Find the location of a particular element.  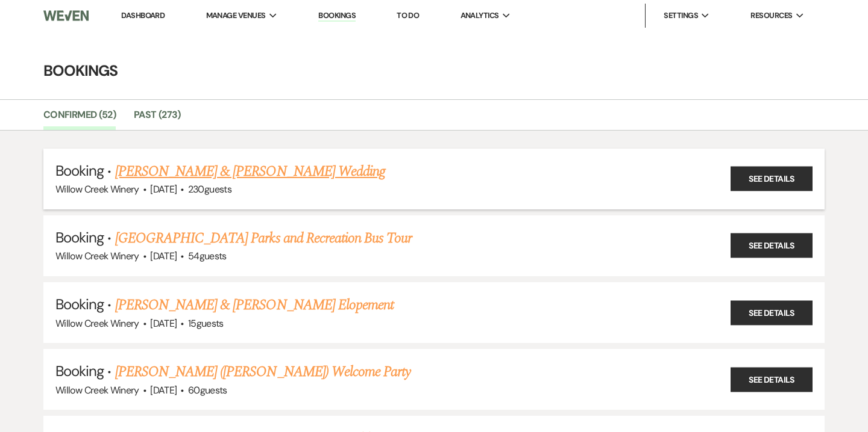

img: Weven Logo is located at coordinates (66, 16).